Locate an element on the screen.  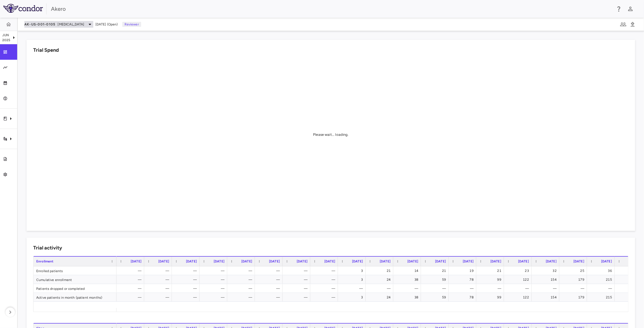
div: Patients dropped or completed is located at coordinates (75, 288).